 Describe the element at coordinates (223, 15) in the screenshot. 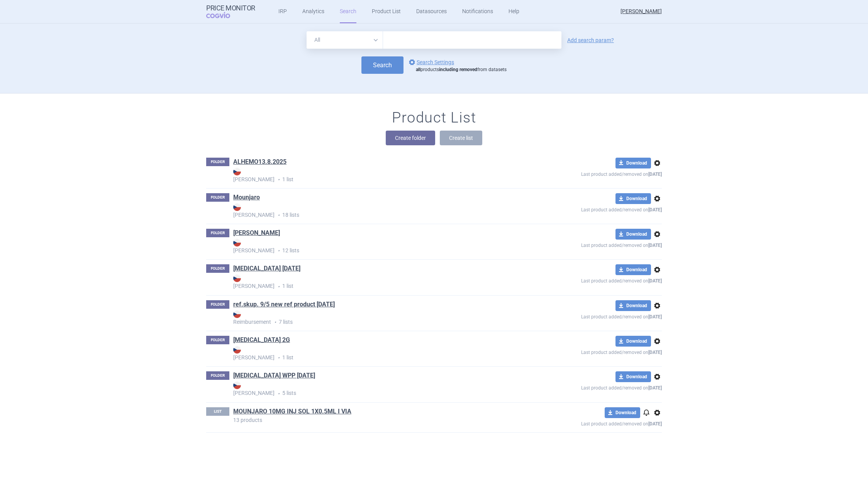

I see `span: COGVIO` at that location.